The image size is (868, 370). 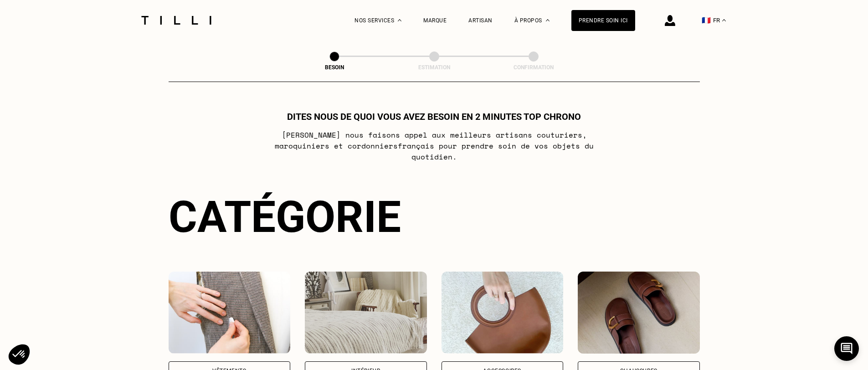 I want to click on img: Chaussures, so click(x=638, y=313).